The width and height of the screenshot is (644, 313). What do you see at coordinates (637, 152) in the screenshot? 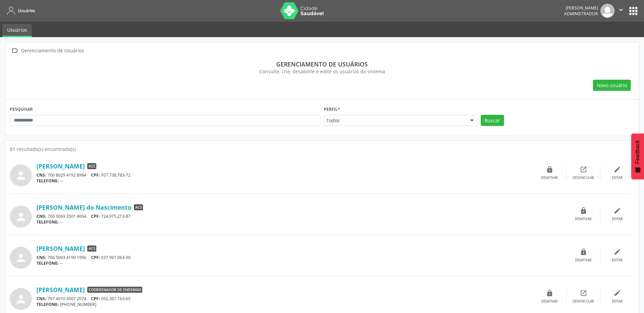
I see `span: Feedback` at bounding box center [637, 152].